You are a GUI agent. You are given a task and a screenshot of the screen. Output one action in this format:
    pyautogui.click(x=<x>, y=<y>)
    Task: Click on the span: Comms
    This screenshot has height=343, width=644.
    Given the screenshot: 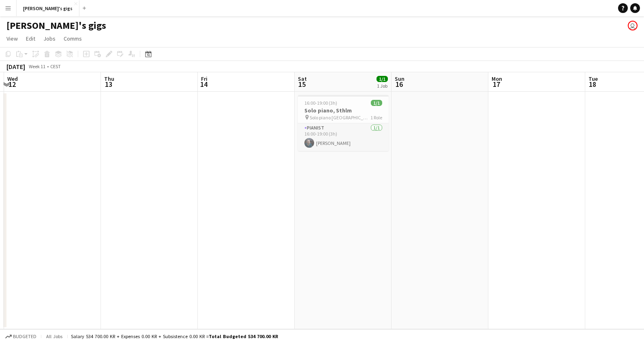 What is the action you would take?
    pyautogui.click(x=72, y=39)
    